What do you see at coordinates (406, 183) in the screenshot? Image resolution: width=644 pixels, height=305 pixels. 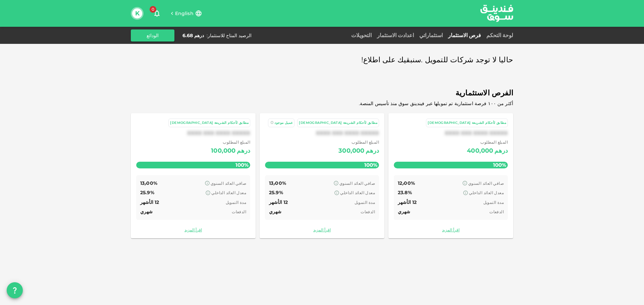 I see `span: 12٫00%` at bounding box center [406, 183].